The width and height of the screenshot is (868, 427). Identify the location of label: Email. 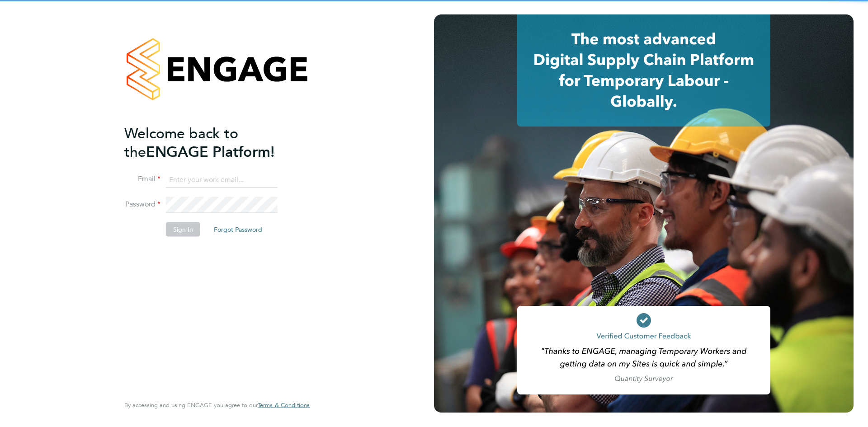
(143, 179).